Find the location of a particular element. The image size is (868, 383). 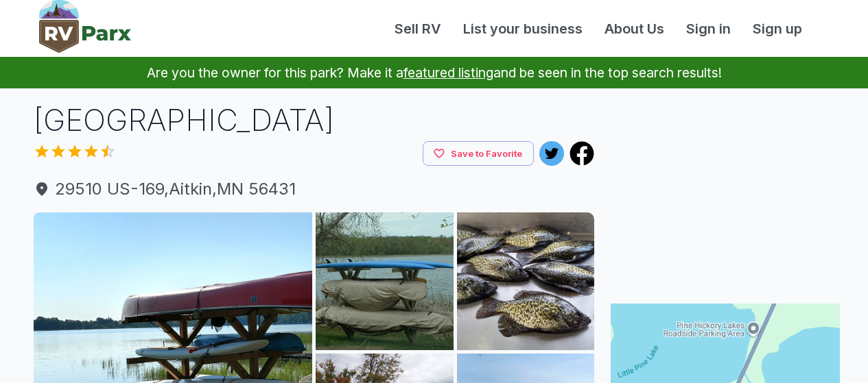

a: List your business is located at coordinates (523, 29).